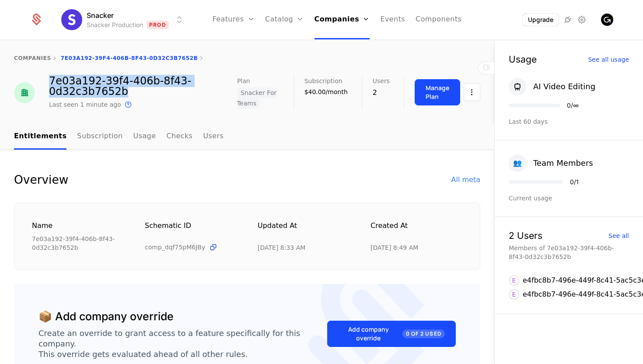 The image size is (643, 364). Describe the element at coordinates (100, 137) in the screenshot. I see `a: Subscription` at that location.